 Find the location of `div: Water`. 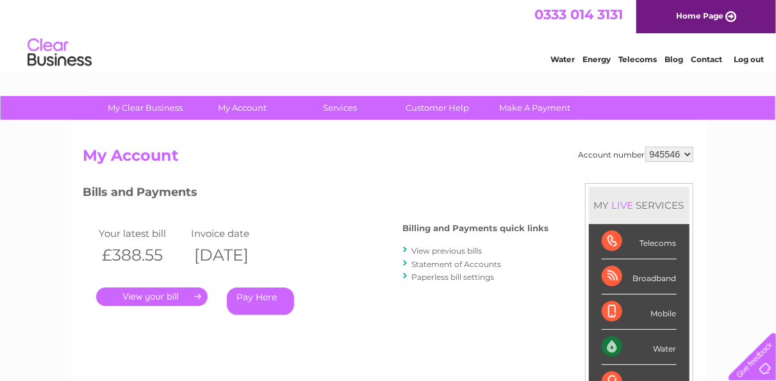

div: Water is located at coordinates (639, 347).